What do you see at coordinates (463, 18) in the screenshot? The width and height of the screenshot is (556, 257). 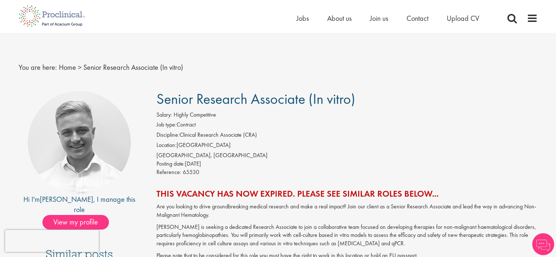 I see `a: Upload CV` at bounding box center [463, 18].